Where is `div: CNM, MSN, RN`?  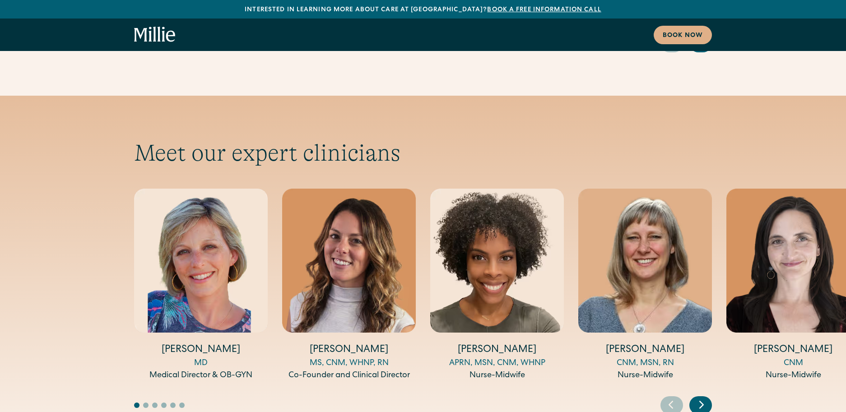 div: CNM, MSN, RN is located at coordinates (645, 363).